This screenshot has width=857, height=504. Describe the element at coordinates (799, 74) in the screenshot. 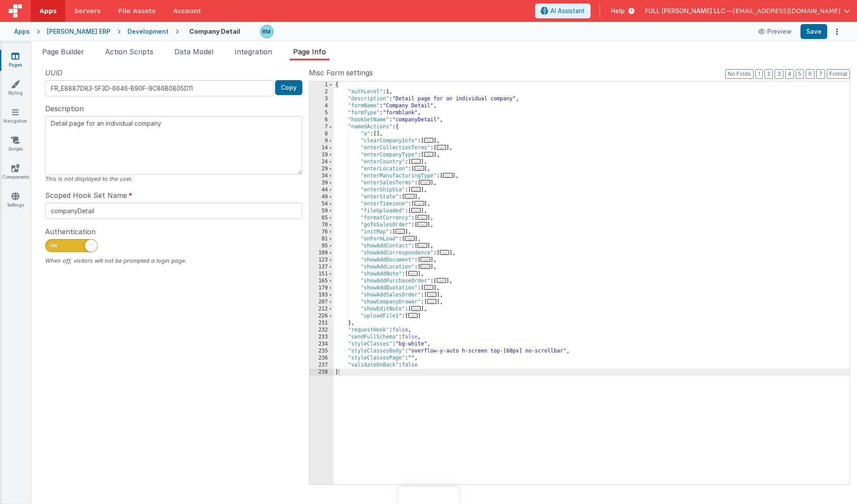

I see `button: 5` at that location.